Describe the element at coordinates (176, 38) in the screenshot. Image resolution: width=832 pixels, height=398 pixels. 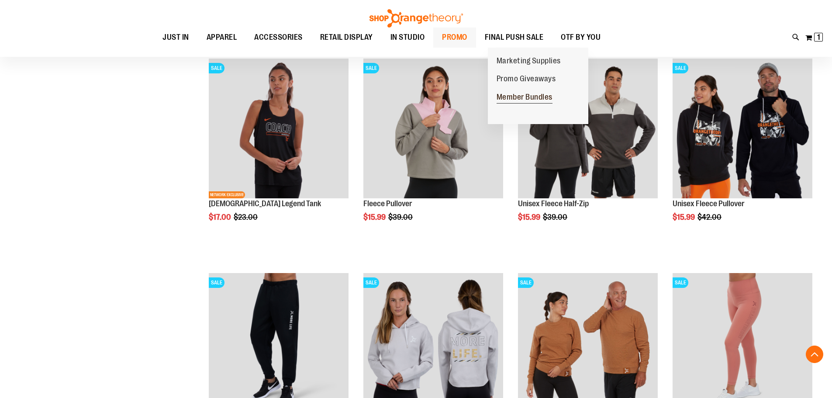
I see `a: JUST IN` at that location.